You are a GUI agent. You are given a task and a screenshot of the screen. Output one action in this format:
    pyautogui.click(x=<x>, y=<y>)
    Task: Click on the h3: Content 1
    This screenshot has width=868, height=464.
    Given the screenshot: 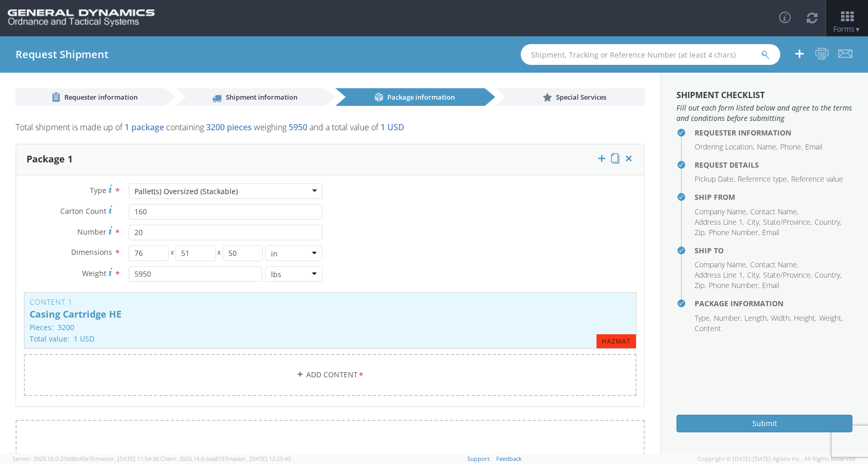 What is the action you would take?
    pyautogui.click(x=330, y=302)
    